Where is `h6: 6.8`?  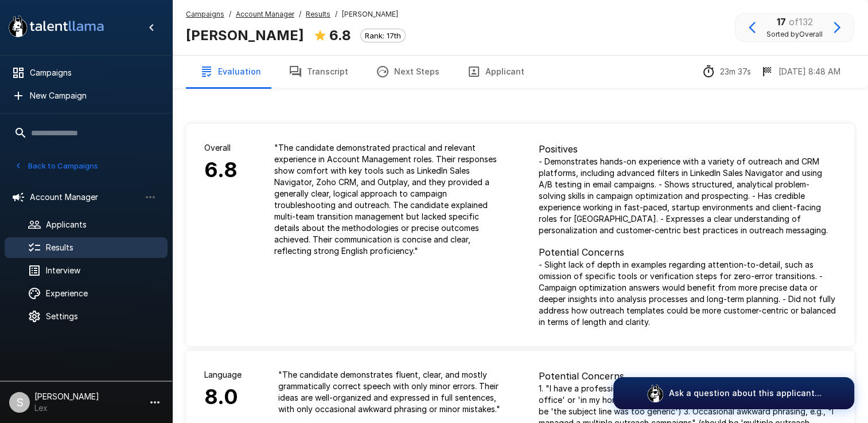
h6: 6.8 is located at coordinates (221, 171).